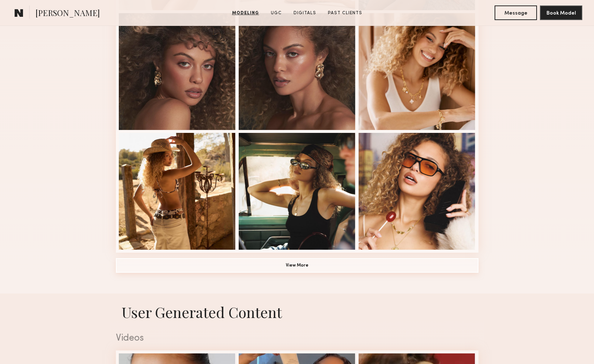 This screenshot has width=594, height=364. What do you see at coordinates (345, 13) in the screenshot?
I see `a: Past Clients` at bounding box center [345, 13].